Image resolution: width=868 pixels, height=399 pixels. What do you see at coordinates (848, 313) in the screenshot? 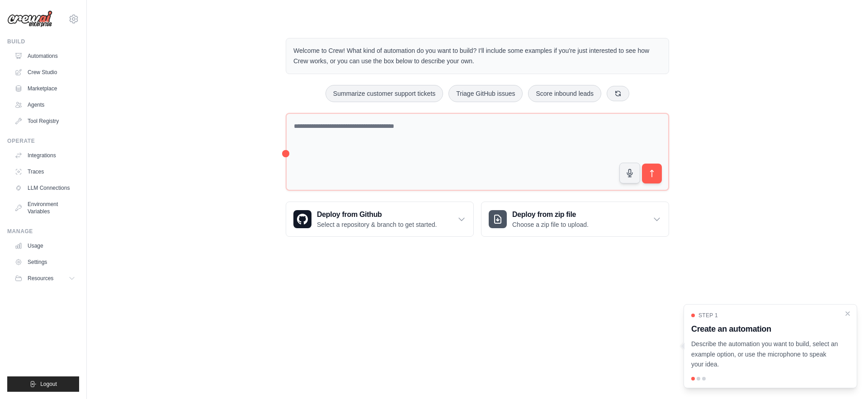
I see `button: Close walkthrough` at bounding box center [848, 313].